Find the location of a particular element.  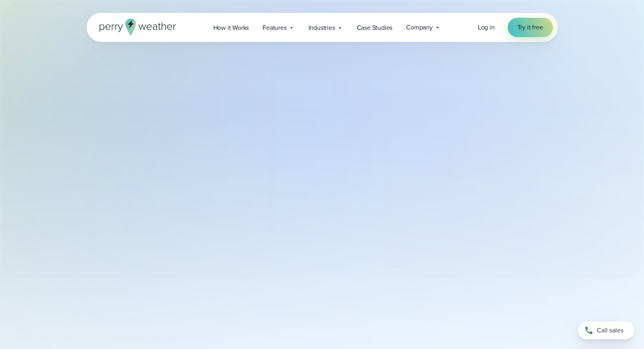

span: Log in is located at coordinates (487, 28).